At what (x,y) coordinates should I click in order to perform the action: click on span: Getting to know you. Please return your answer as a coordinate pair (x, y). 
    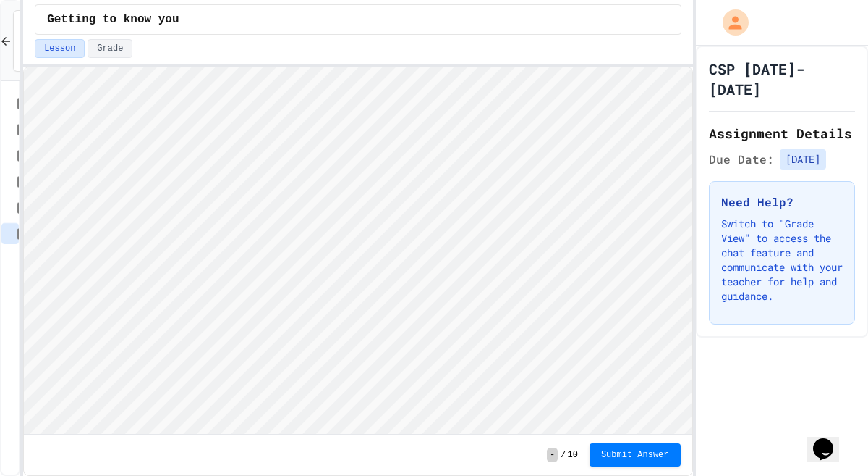
    Looking at the image, I should click on (113, 19).